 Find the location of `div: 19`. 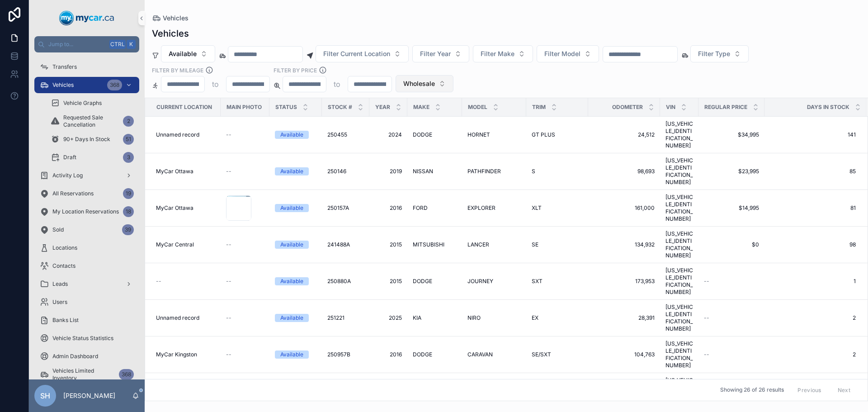

div: 19 is located at coordinates (128, 193).